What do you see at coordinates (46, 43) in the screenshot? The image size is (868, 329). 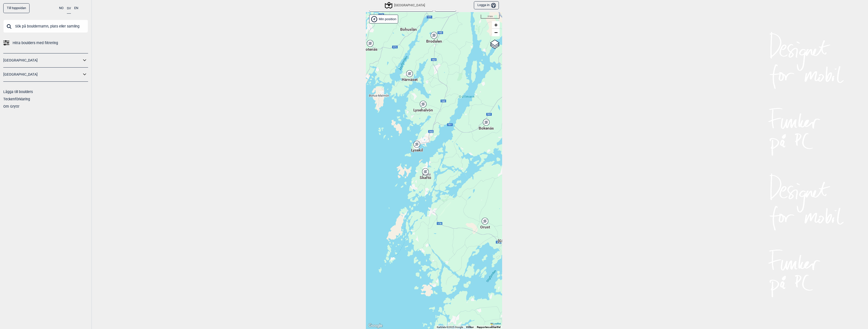 I see `a: Hitta boulders med filtrering` at bounding box center [46, 43].